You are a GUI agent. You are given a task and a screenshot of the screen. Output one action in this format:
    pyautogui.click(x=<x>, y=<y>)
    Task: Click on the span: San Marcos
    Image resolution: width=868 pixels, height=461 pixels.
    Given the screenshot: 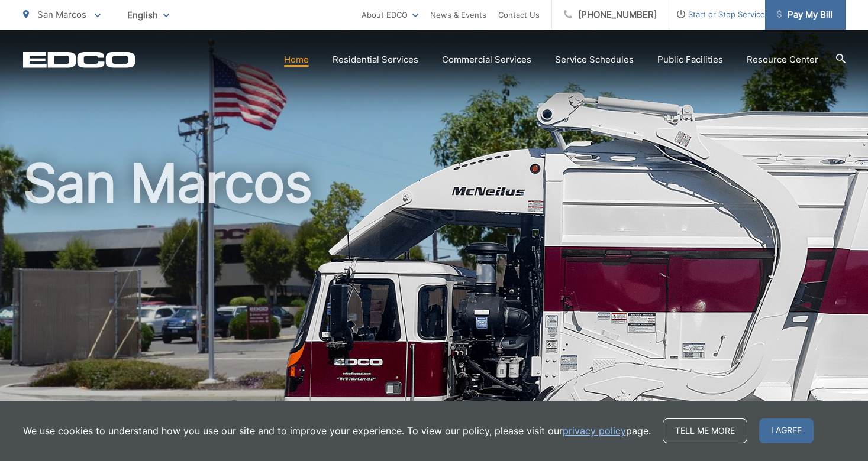 What is the action you would take?
    pyautogui.click(x=62, y=14)
    